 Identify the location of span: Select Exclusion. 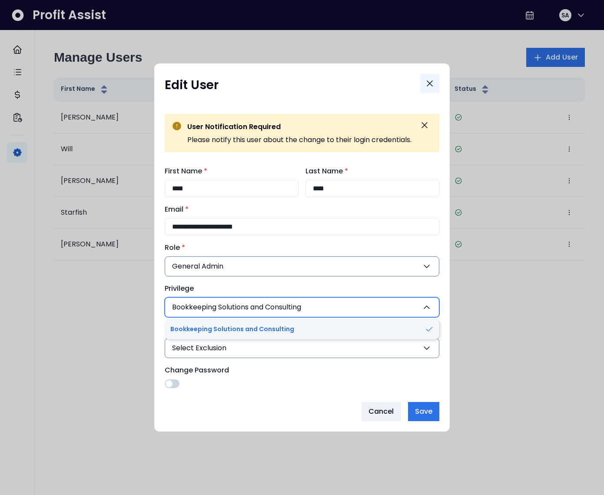
(199, 348).